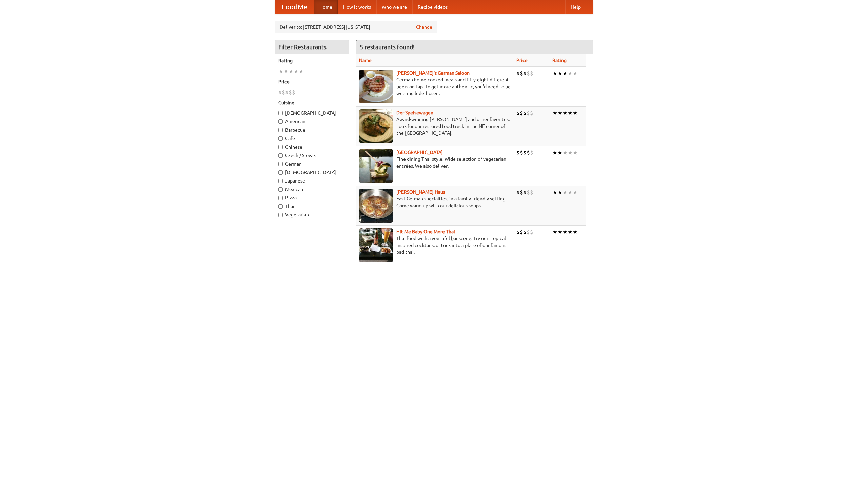 The image size is (868, 480). Describe the element at coordinates (312, 61) in the screenshot. I see `h5: Rating` at that location.